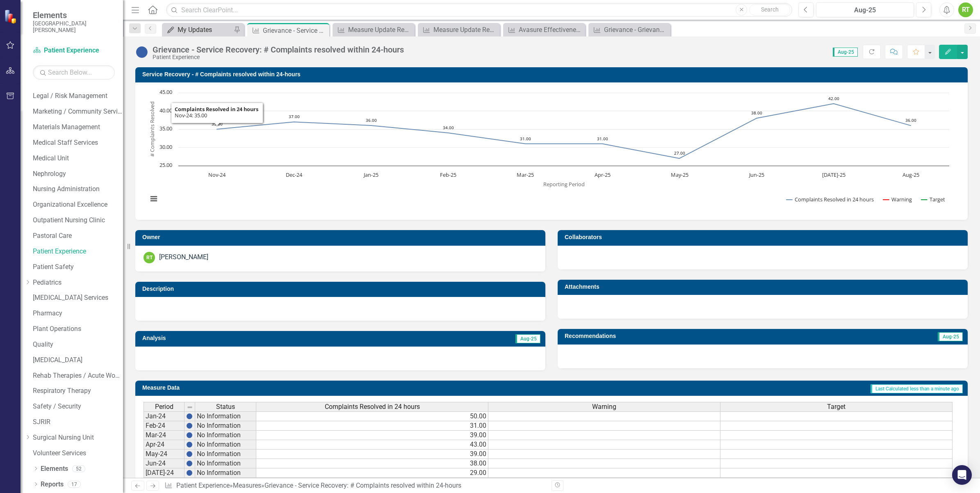  Describe the element at coordinates (836, 407) in the screenshot. I see `span: Target` at that location.